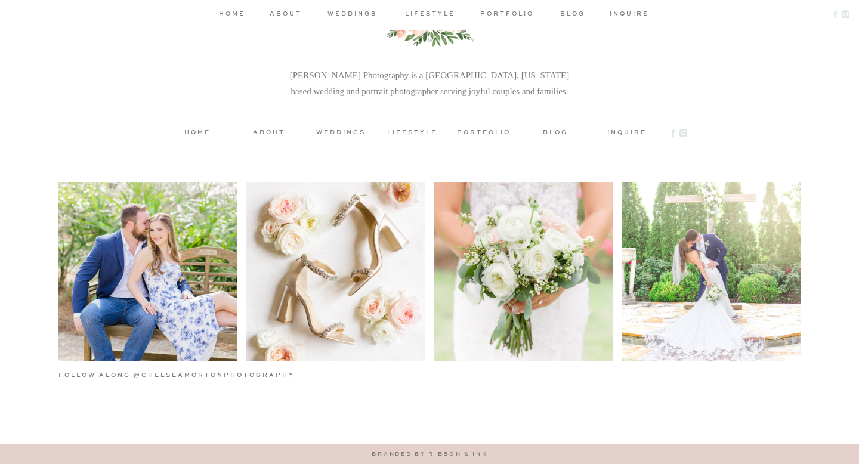 This screenshot has height=464, width=859. I want to click on nav: home, so click(231, 14).